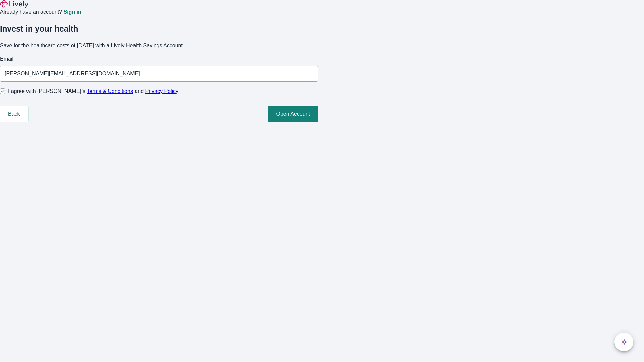 This screenshot has width=644, height=362. Describe the element at coordinates (624, 342) in the screenshot. I see `svg: Lively AI Assistant` at that location.